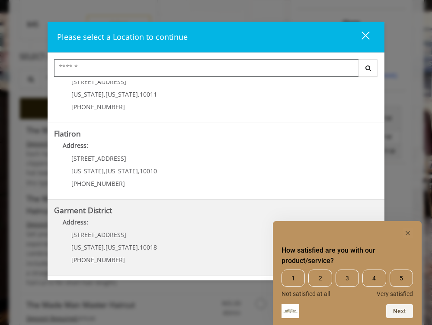 The image size is (432, 325). What do you see at coordinates (148, 94) in the screenshot?
I see `span: 10011` at bounding box center [148, 94].